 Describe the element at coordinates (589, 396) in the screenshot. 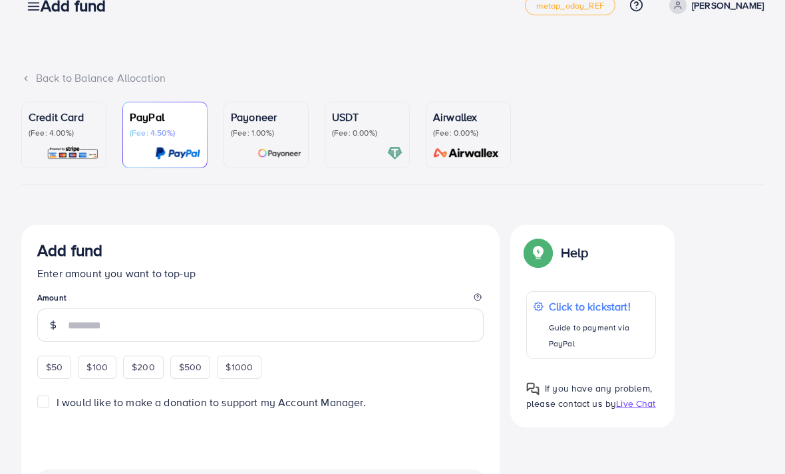

I see `span: If you have any problem, please contact us by` at that location.